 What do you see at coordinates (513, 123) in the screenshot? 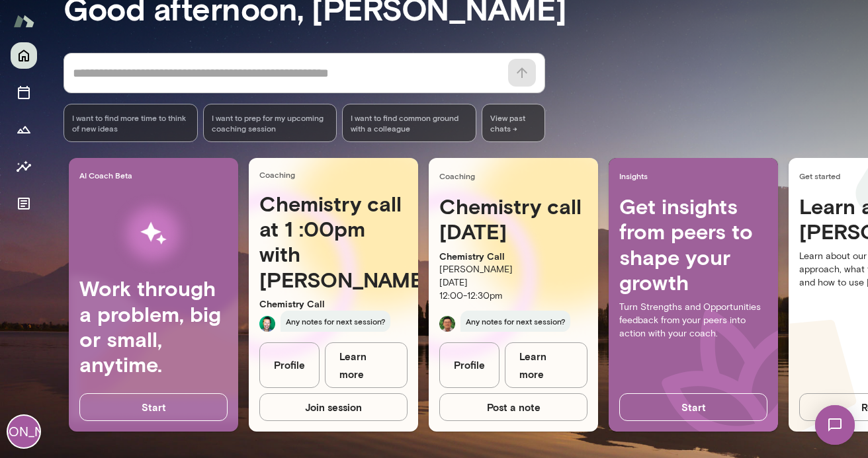
I see `span: View past chats ->` at bounding box center [513, 123].